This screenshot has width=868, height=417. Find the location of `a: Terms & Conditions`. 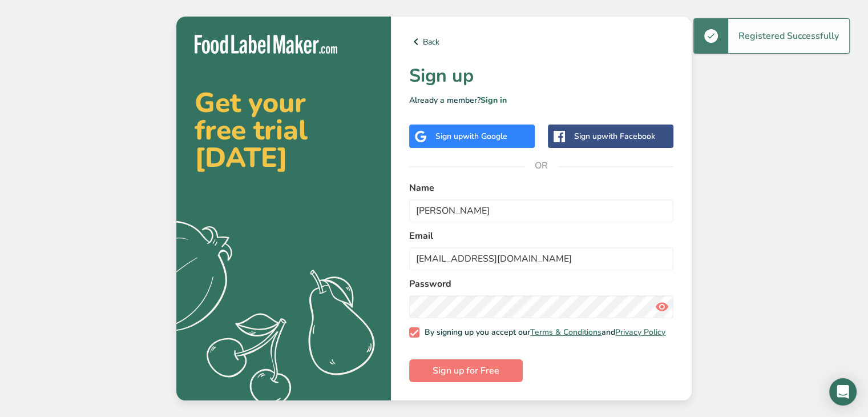

a: Terms & Conditions is located at coordinates (566, 331).